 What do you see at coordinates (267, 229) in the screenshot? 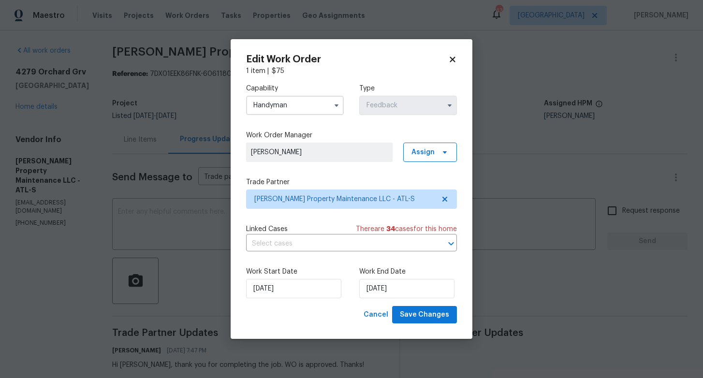
I see `span: Linked Cases` at bounding box center [267, 229].